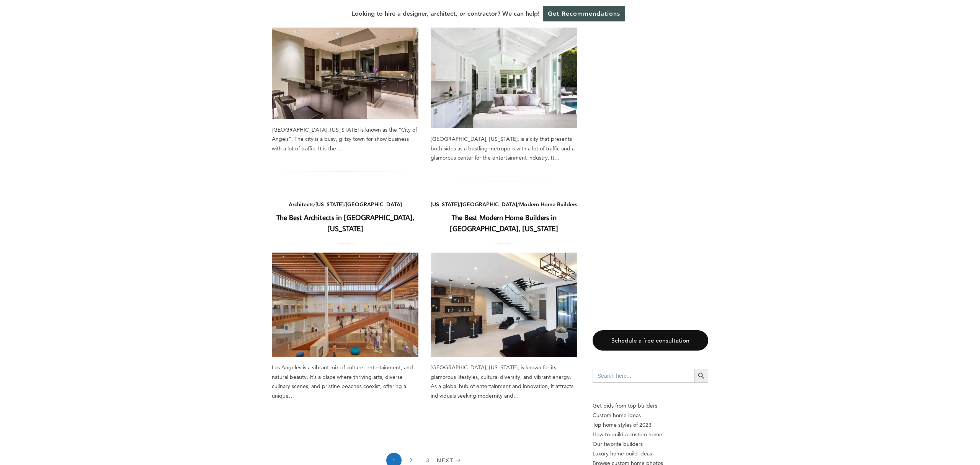 The height and width of the screenshot is (465, 980). I want to click on p: Custom home ideas, so click(650, 415).